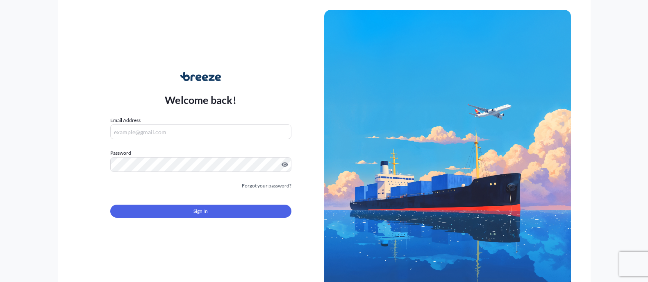  I want to click on span: Sign In, so click(200, 212).